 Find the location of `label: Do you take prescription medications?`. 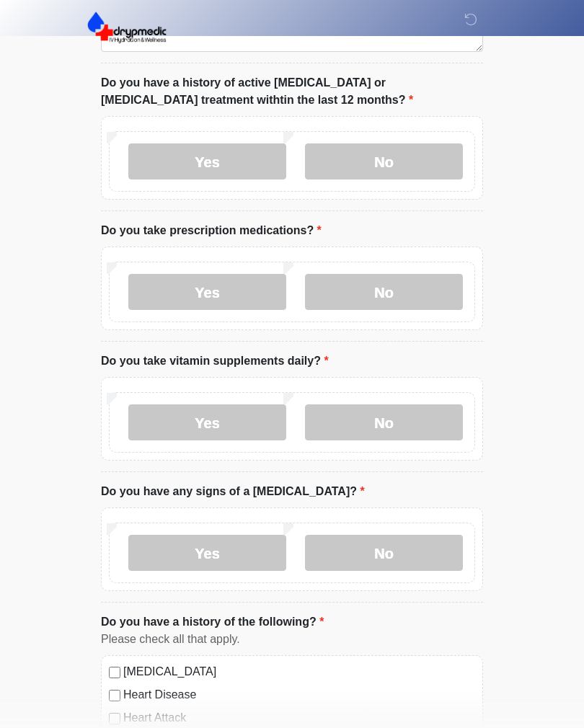

label: Do you take prescription medications? is located at coordinates (211, 231).